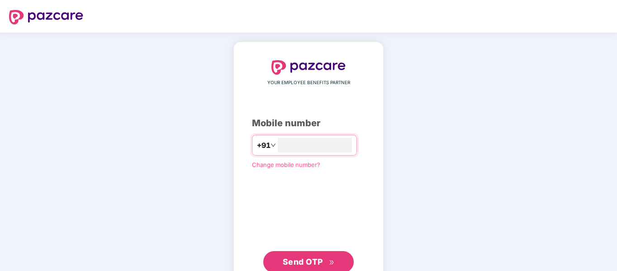 Image resolution: width=617 pixels, height=271 pixels. I want to click on span: YOUR EMPLOYEE BENEFITS PARTNER, so click(308, 83).